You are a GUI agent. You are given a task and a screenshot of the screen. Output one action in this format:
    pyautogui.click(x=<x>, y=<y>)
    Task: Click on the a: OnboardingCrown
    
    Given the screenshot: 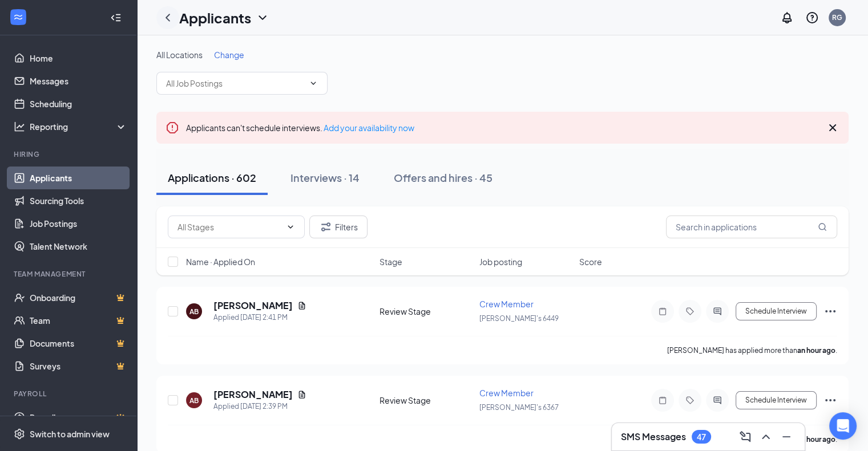 What is the action you would take?
    pyautogui.click(x=78, y=298)
    